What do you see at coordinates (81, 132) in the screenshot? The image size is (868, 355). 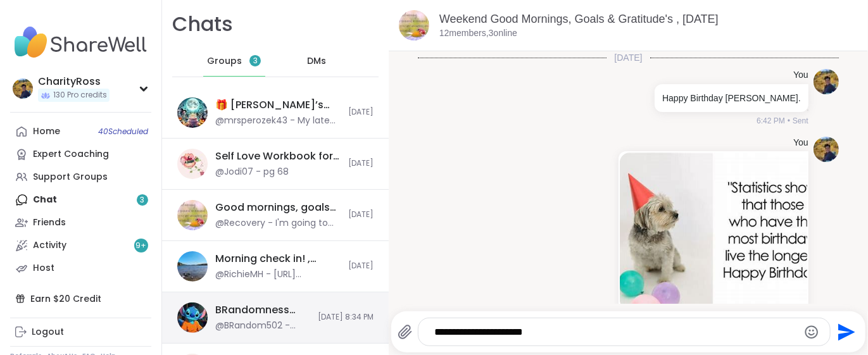 I see `a: Home40Scheduled` at bounding box center [81, 132].